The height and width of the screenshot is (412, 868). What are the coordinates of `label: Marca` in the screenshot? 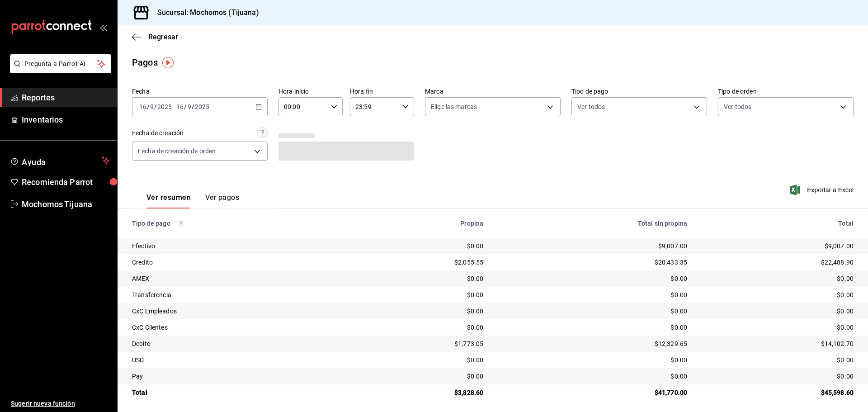 It's located at (493, 92).